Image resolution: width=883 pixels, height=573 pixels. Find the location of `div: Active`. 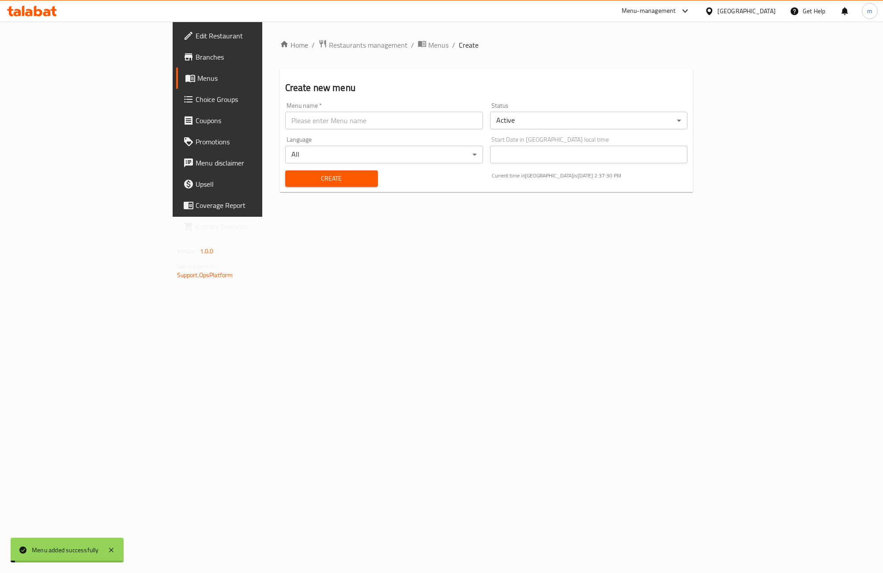

div: Active is located at coordinates (589, 120).